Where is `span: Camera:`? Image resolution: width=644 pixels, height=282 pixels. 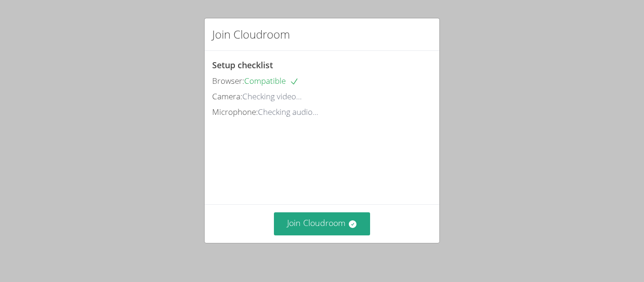 span: Camera: is located at coordinates (227, 96).